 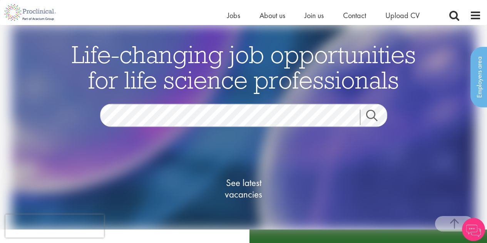 What do you see at coordinates (355, 15) in the screenshot?
I see `span: Contact` at bounding box center [355, 15].